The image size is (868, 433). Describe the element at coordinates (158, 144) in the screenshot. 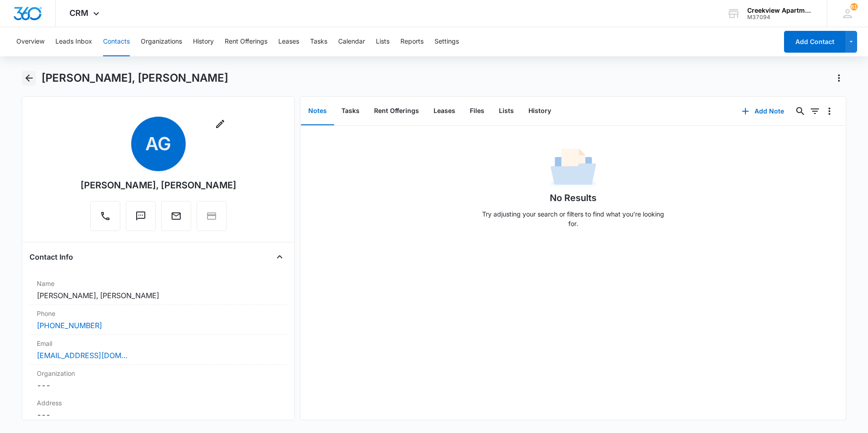

I see `span: AG` at that location.